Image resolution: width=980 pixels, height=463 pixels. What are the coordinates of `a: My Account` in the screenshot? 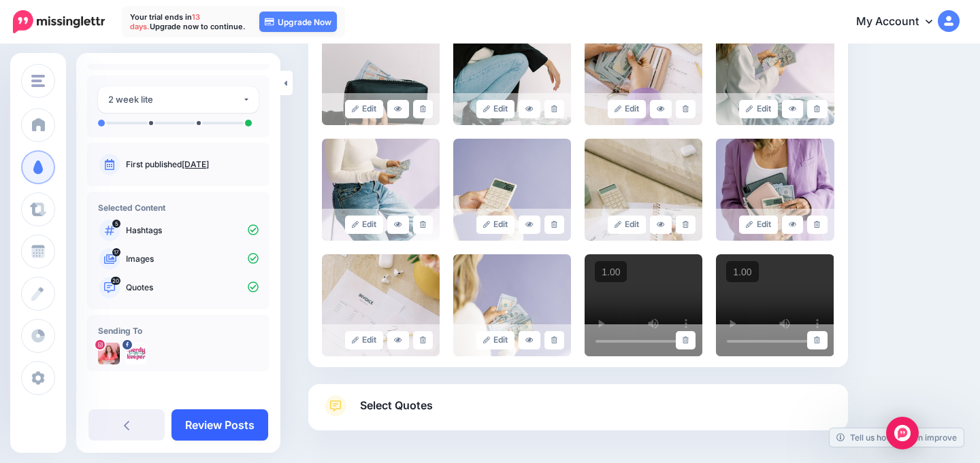 It's located at (900, 22).